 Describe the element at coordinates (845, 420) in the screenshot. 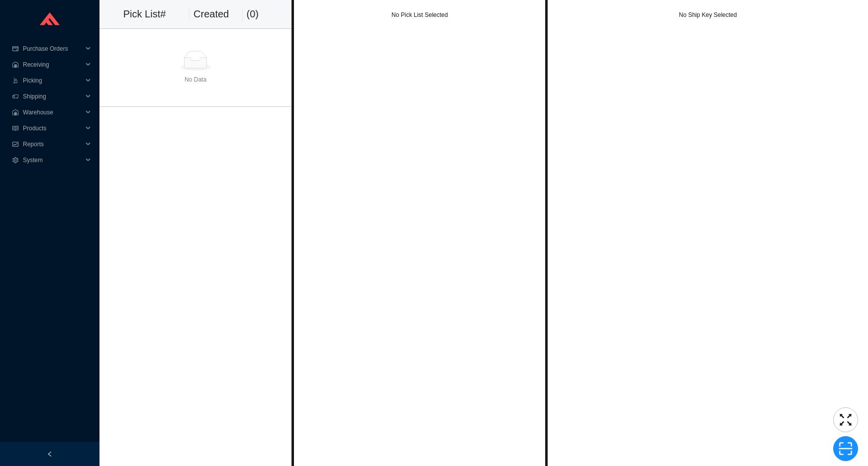

I see `span: fullscreen` at that location.